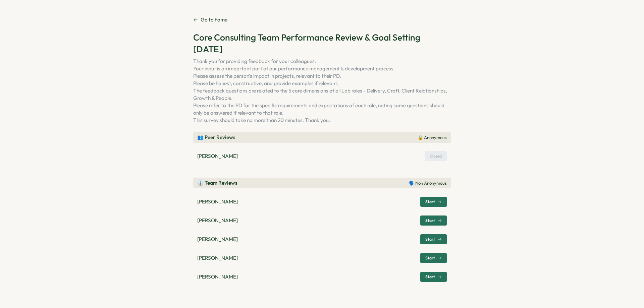 The image size is (644, 308). Describe the element at coordinates (214, 20) in the screenshot. I see `p: Go to home` at that location.